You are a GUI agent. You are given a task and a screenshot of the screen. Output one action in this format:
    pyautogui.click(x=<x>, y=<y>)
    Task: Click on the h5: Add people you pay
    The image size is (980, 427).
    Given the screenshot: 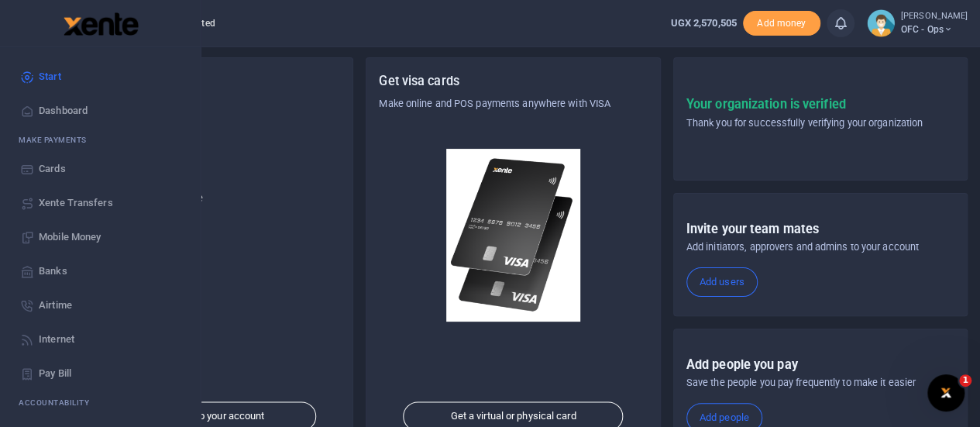 What is the action you would take?
    pyautogui.click(x=821, y=365)
    